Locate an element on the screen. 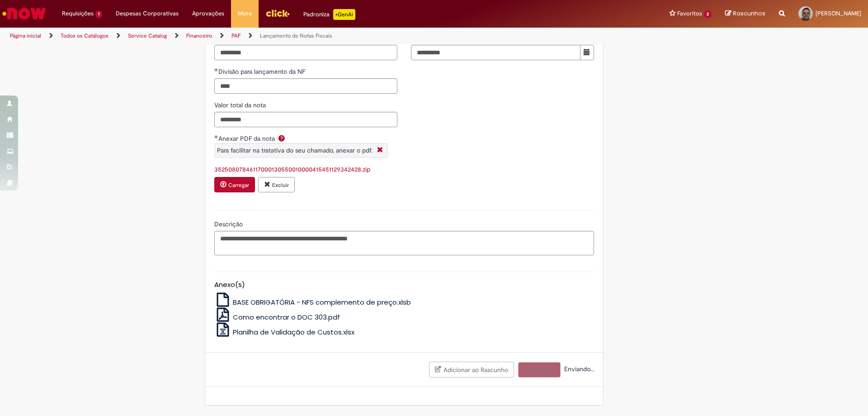  input: Data de Emissão da nota 26 August 2025 Tuesday is located at coordinates (495, 53).